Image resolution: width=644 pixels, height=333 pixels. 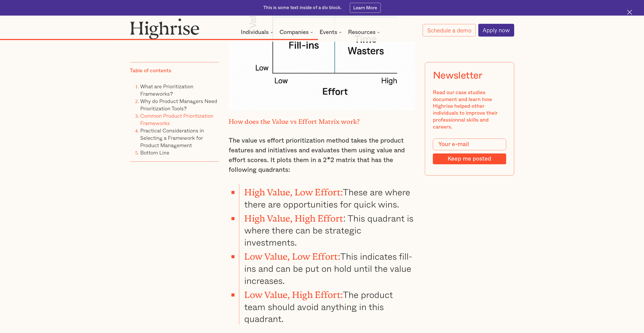 I want to click on img: Cross icon, so click(x=629, y=12).